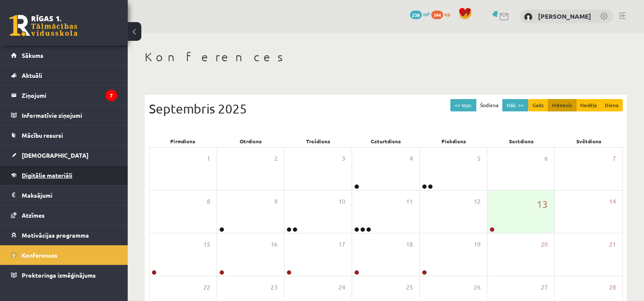 Image resolution: width=644 pixels, height=301 pixels. What do you see at coordinates (64, 75) in the screenshot?
I see `a: Aktuāli` at bounding box center [64, 75].